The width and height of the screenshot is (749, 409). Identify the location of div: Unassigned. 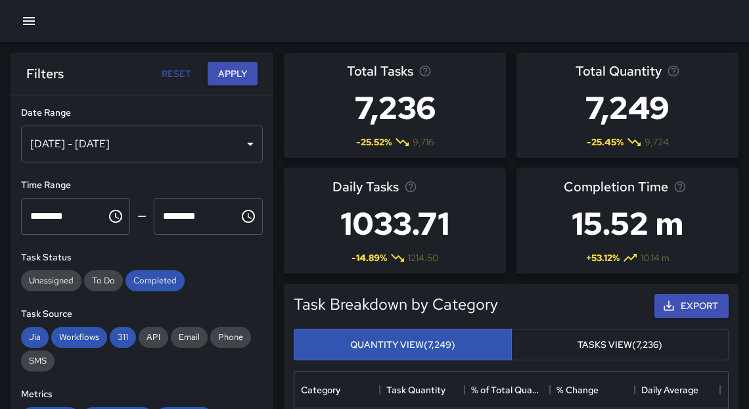
(51, 281).